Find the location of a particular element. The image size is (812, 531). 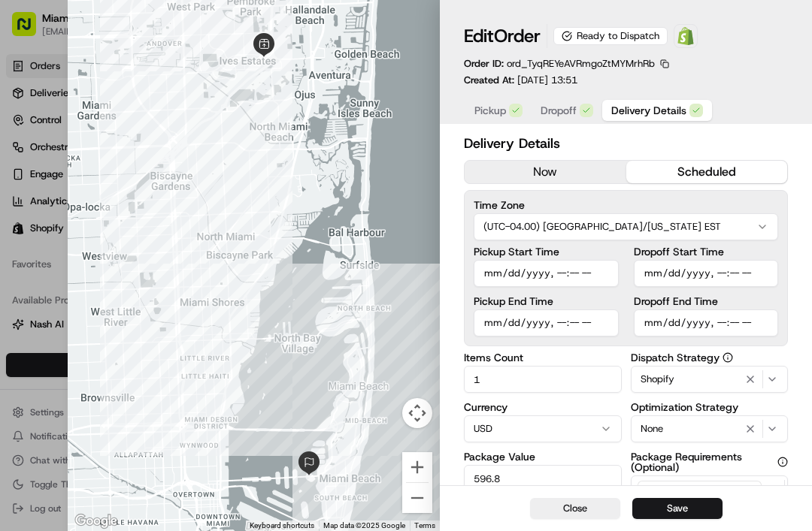

div: Ready to Dispatch is located at coordinates (610, 36).